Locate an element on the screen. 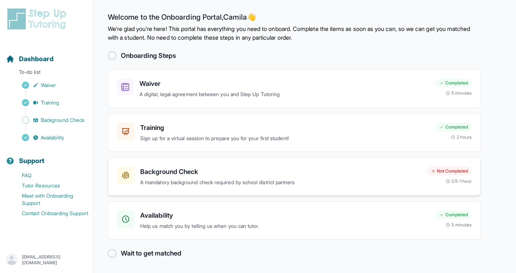  p: Help us match you by telling us when you can tutor. is located at coordinates (285, 226).